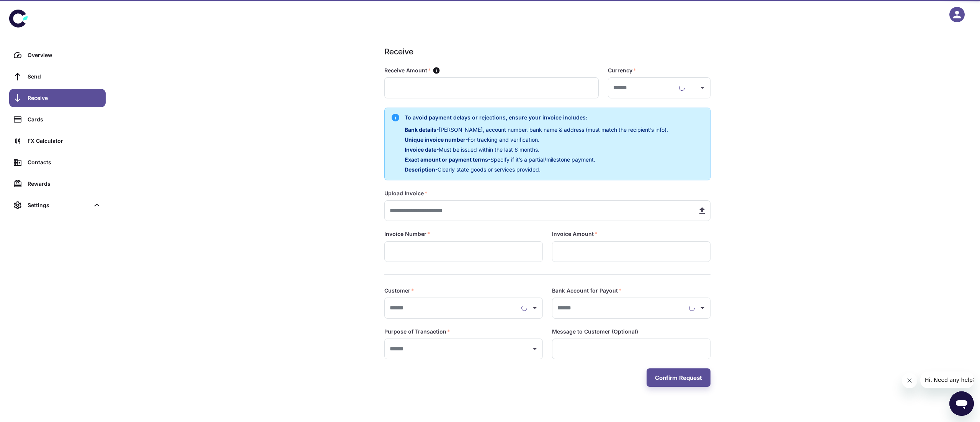  I want to click on span: Description, so click(420, 169).